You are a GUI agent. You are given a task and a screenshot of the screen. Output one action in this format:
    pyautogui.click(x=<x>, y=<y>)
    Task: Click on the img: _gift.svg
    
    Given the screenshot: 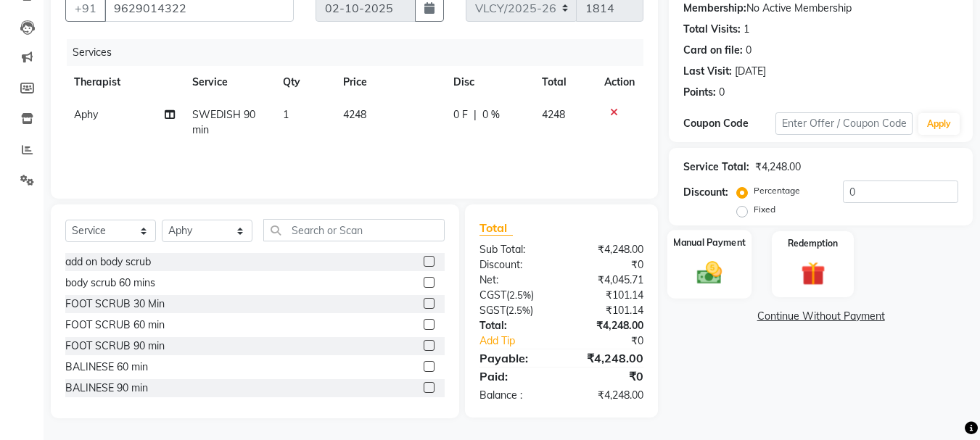 What is the action you would take?
    pyautogui.click(x=813, y=273)
    